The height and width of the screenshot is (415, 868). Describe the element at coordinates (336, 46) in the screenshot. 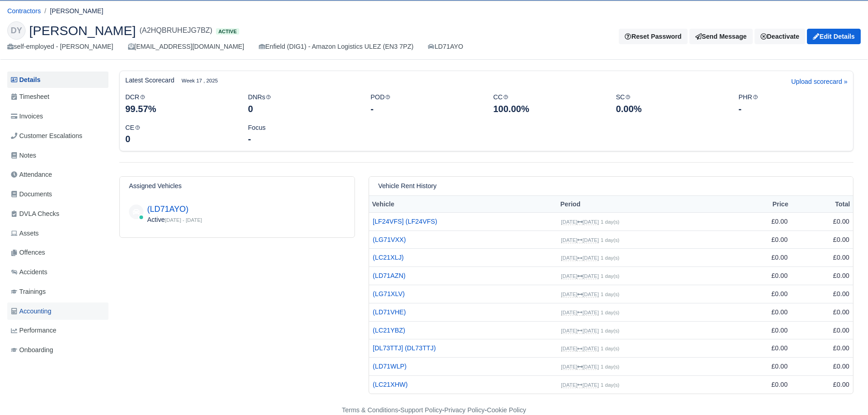

I see `div: Enfield (DIG1) - Amazon Logistics ULEZ (EN3 7PZ)` at that location.